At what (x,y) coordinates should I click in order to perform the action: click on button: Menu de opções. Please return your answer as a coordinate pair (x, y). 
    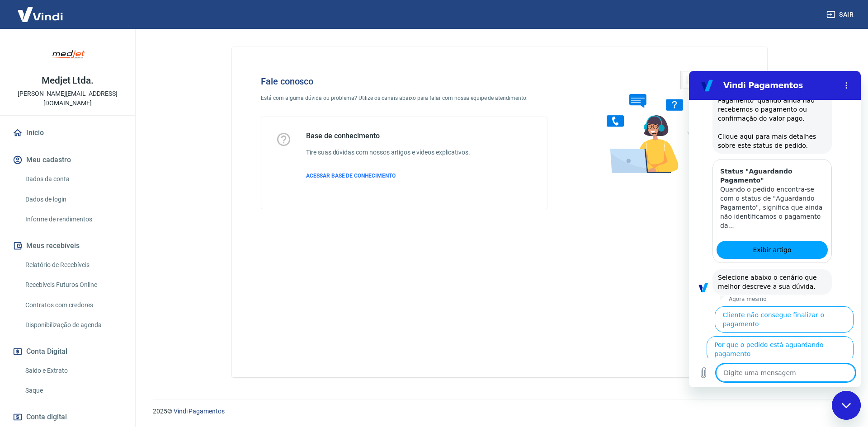
    Looking at the image, I should click on (157, 14).